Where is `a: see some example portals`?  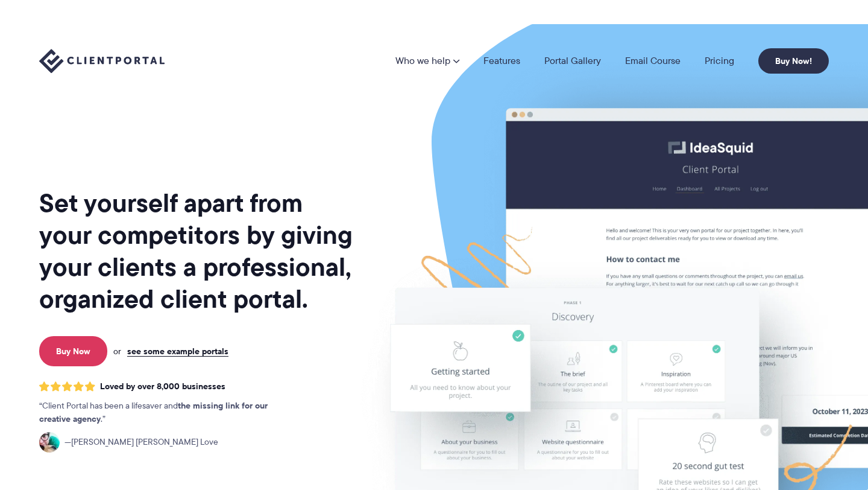
a: see some example portals is located at coordinates (178, 351).